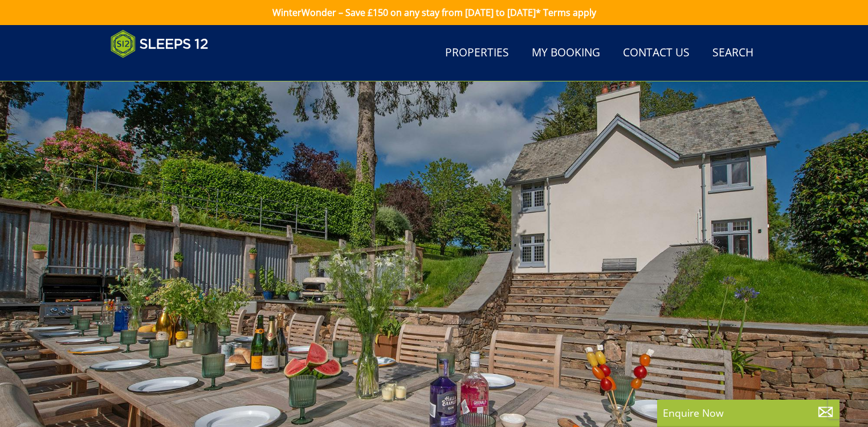 The image size is (868, 427). I want to click on img: Sleeps 12, so click(160, 44).